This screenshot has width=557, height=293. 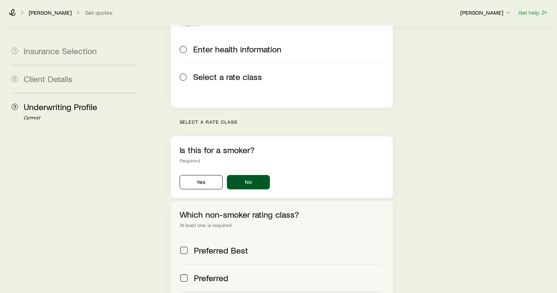 What do you see at coordinates (282, 225) in the screenshot?
I see `div: At least one is required` at bounding box center [282, 225].